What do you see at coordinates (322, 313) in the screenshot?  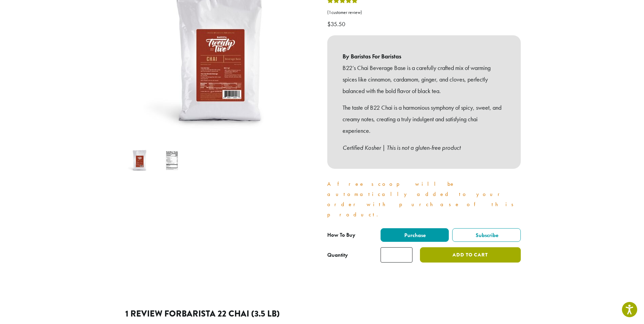 I see `h2: 1 review for` at bounding box center [322, 313].